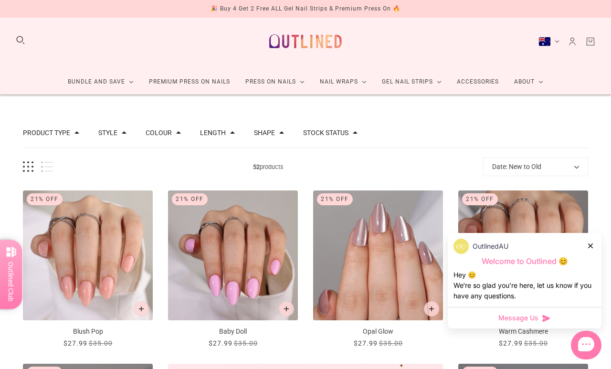 This screenshot has height=369, width=611. I want to click on p: Warm Cashmere, so click(524, 332).